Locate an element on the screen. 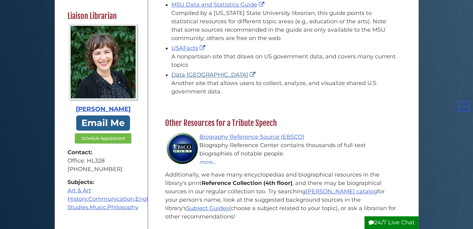  div: A nonpartisan site that draws on US government data, and covers many current topics is located at coordinates (284, 61).